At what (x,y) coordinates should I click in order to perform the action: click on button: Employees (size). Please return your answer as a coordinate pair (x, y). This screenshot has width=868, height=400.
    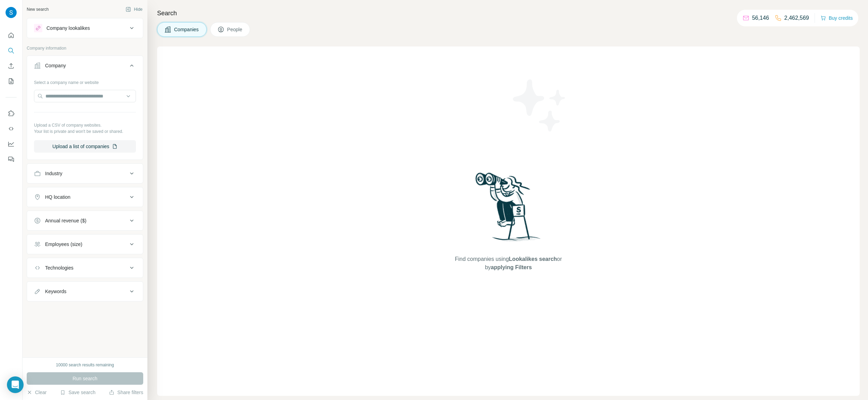
    Looking at the image, I should click on (85, 244).